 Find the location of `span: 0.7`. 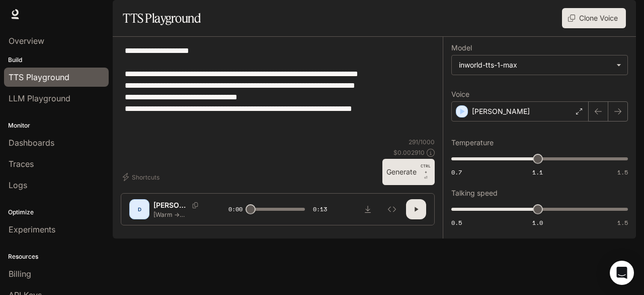

span: 0.7 is located at coordinates (456, 171).